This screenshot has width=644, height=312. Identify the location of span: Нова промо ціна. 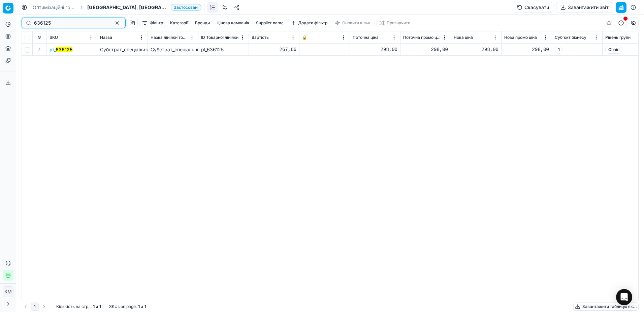
(520, 38).